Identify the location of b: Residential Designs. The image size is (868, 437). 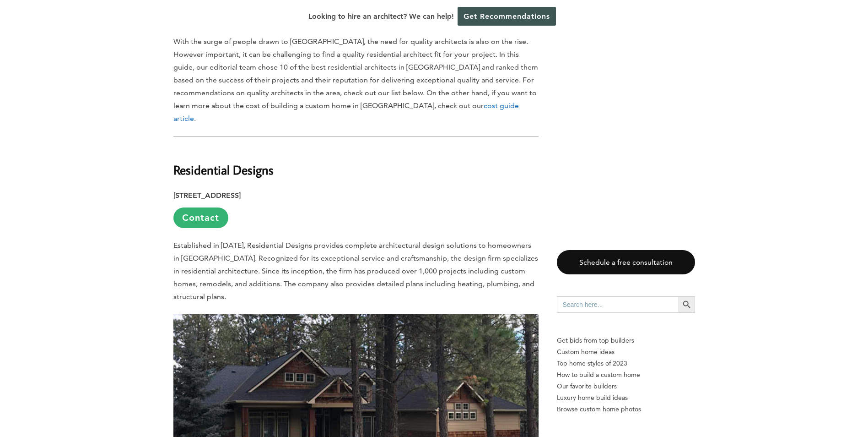
(223, 169).